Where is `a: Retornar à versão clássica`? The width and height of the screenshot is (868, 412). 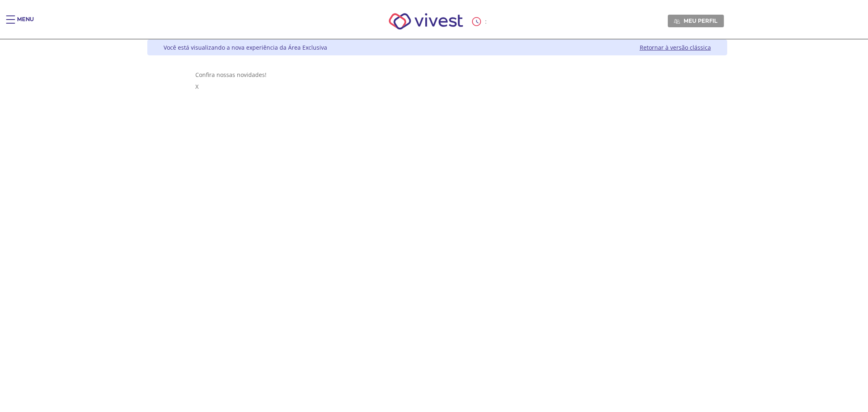
a: Retornar à versão clássica is located at coordinates (675, 47).